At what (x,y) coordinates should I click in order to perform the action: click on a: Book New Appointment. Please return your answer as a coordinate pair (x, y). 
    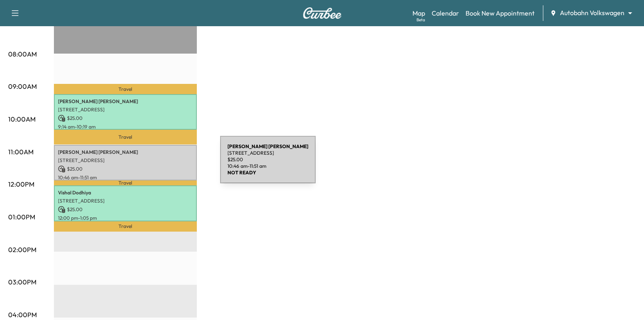
    Looking at the image, I should click on (500, 13).